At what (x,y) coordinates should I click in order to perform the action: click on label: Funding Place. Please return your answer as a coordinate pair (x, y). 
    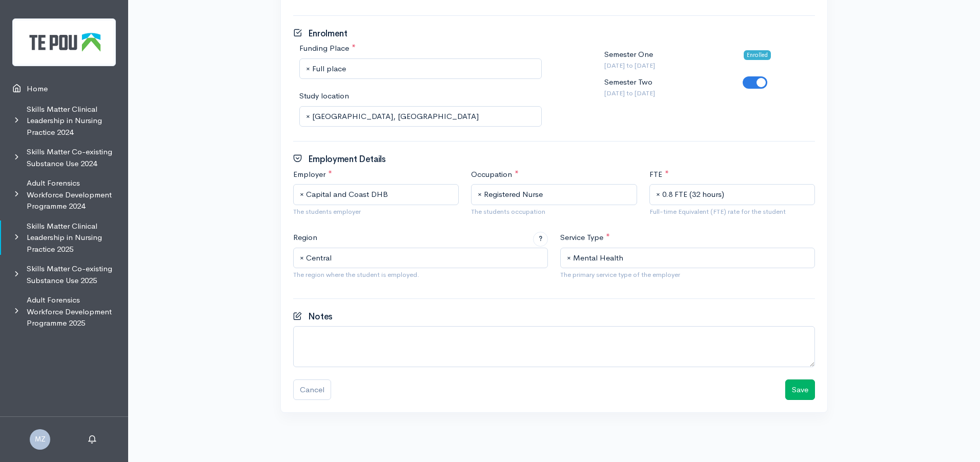
    Looking at the image, I should click on (327, 48).